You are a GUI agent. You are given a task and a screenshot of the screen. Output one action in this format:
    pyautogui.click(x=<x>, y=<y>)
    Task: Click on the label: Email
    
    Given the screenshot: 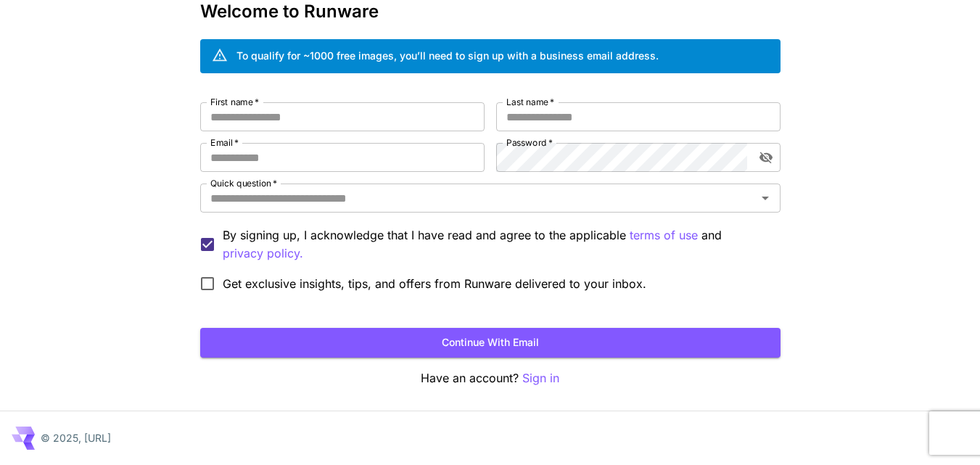 What is the action you would take?
    pyautogui.click(x=224, y=142)
    